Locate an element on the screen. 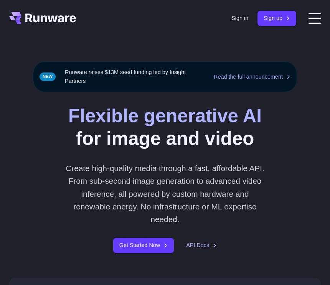  strong: Flexible generative AI is located at coordinates (165, 115).